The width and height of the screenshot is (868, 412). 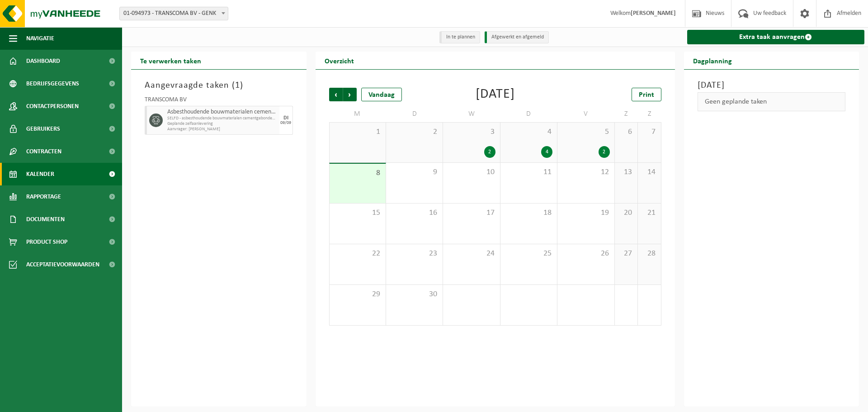 What do you see at coordinates (585, 254) in the screenshot?
I see `span: 26` at bounding box center [585, 254].